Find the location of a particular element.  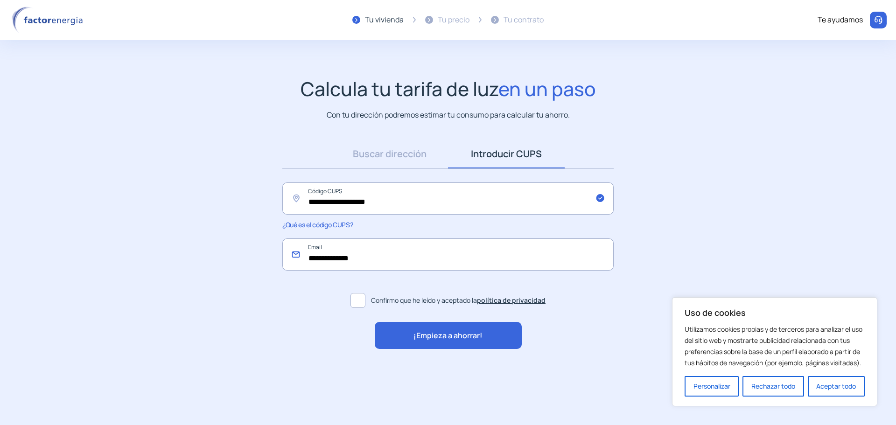

button: Personalizar is located at coordinates (712, 387).